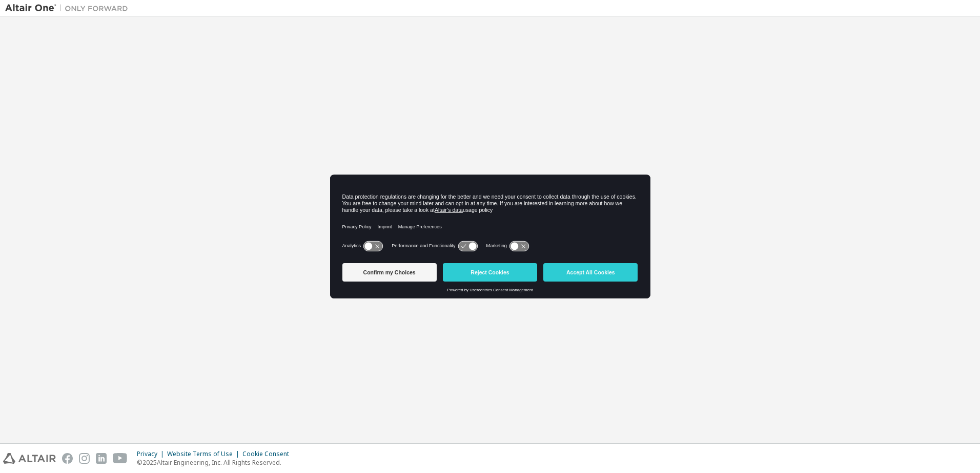  Describe the element at coordinates (67, 458) in the screenshot. I see `img: facebook.svg` at that location.